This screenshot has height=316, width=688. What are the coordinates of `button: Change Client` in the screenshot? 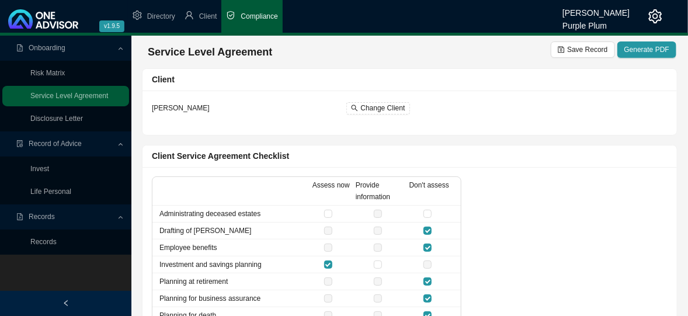 It's located at (378, 108).